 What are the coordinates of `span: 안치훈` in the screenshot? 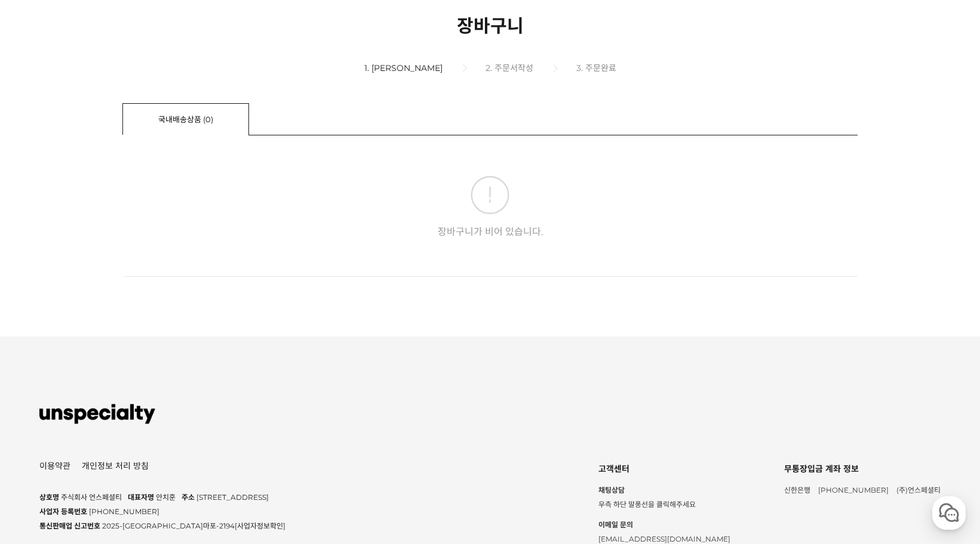 It's located at (165, 497).